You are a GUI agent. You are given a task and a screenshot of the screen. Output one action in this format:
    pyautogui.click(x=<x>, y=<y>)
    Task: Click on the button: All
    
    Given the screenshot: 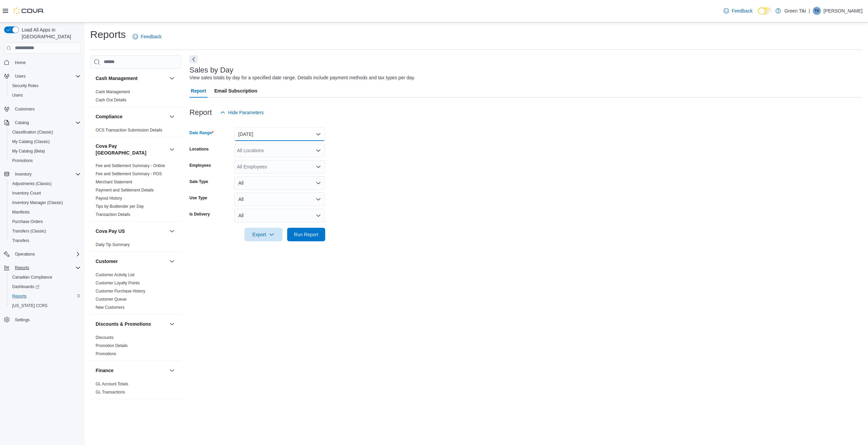 What is the action you would take?
    pyautogui.click(x=279, y=183)
    